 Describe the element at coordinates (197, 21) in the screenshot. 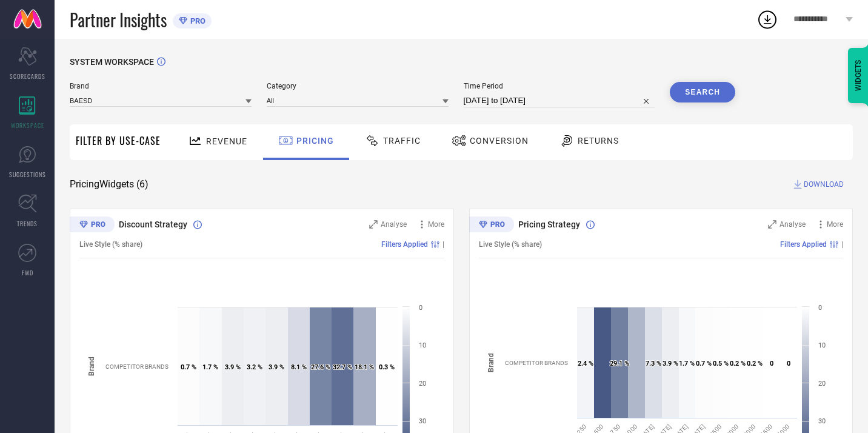

I see `span: PRO` at that location.